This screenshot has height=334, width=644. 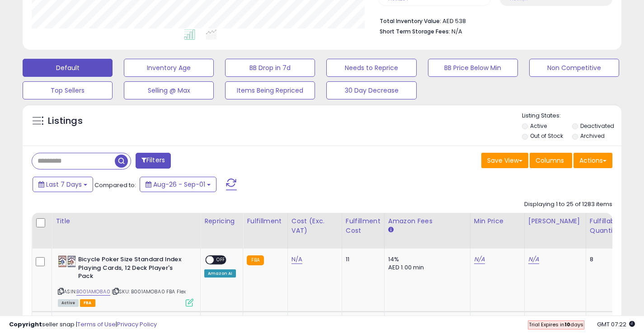 What do you see at coordinates (604, 260) in the screenshot?
I see `div: 8` at bounding box center [604, 260].